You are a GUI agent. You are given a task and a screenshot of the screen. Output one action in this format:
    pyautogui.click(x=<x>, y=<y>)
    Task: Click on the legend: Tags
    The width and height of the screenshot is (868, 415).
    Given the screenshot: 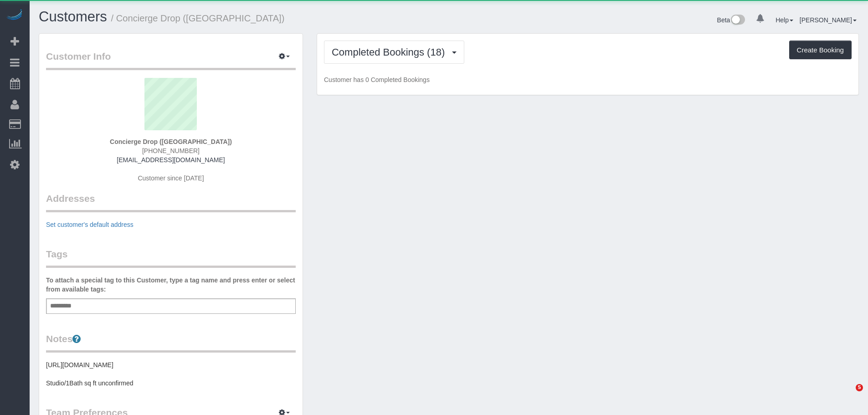 What is the action you would take?
    pyautogui.click(x=171, y=257)
    